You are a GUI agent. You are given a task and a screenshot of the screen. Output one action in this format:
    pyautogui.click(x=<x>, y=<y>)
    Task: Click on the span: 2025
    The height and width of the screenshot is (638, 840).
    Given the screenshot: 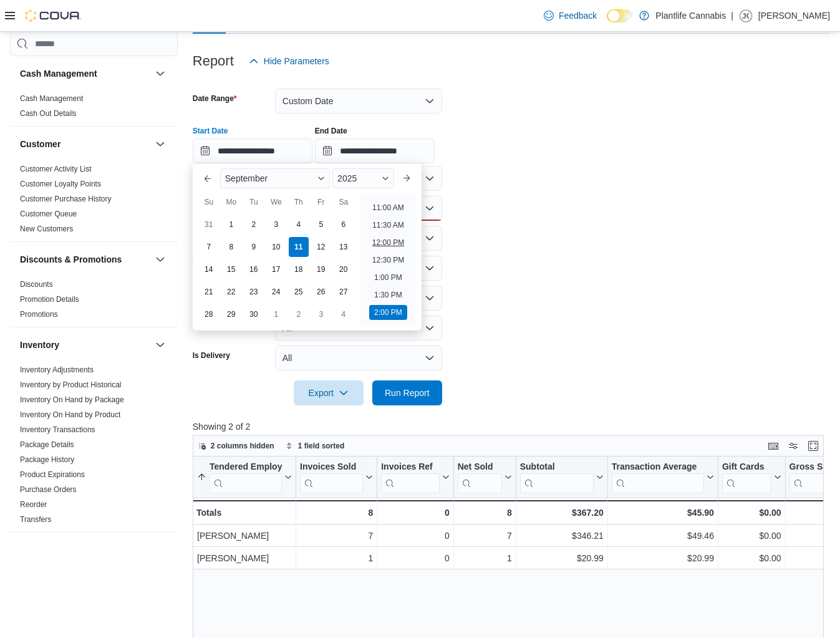 What is the action you would take?
    pyautogui.click(x=347, y=178)
    